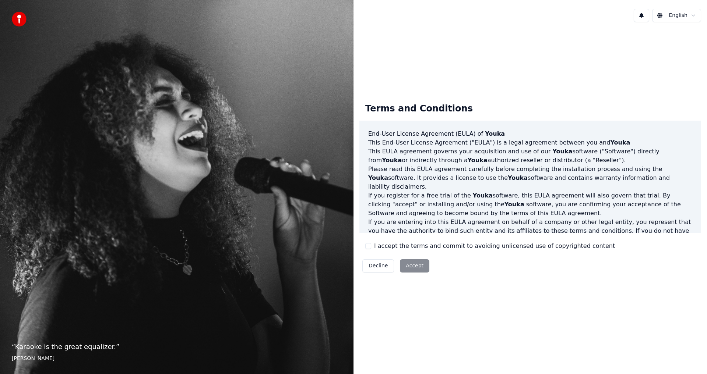  What do you see at coordinates (378, 266) in the screenshot?
I see `button: Decline` at bounding box center [378, 266].